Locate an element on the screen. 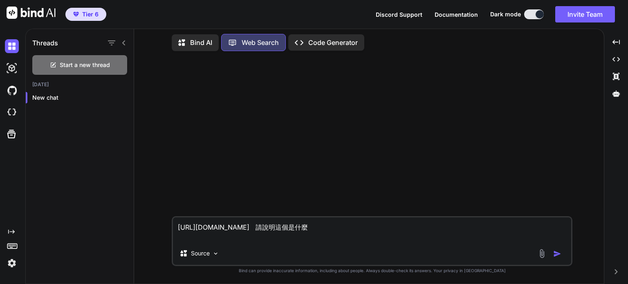  span: Dark mode is located at coordinates (505, 14).